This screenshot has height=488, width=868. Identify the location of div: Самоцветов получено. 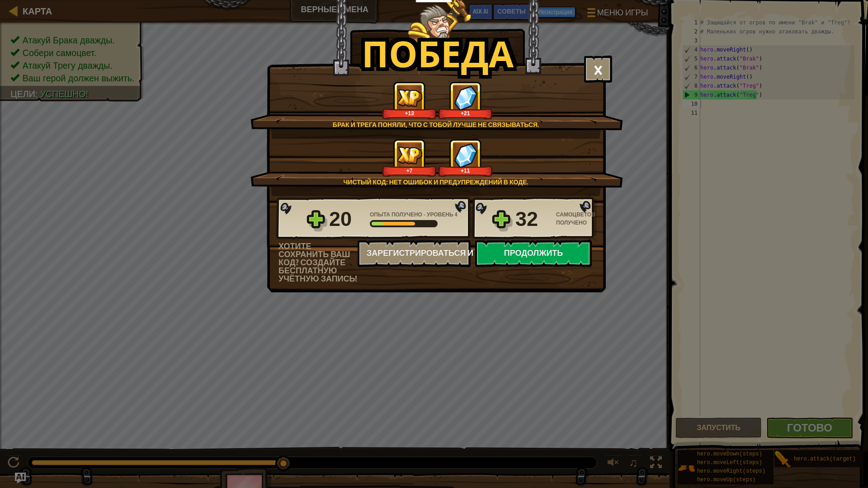
(576, 219).